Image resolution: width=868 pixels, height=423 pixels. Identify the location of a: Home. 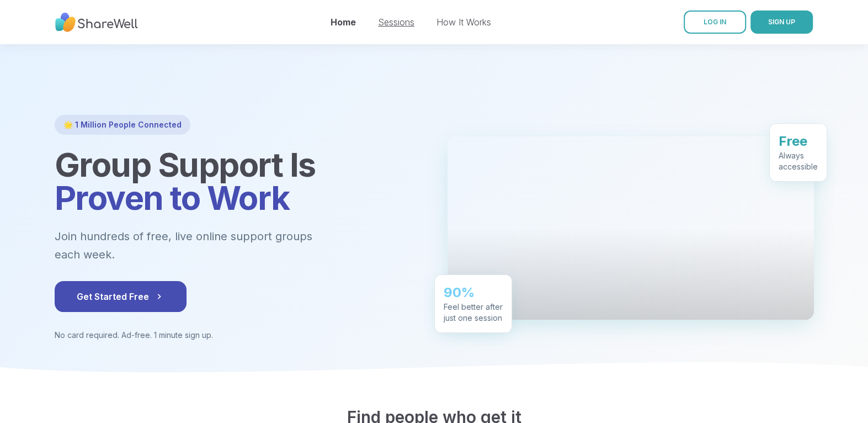
(343, 22).